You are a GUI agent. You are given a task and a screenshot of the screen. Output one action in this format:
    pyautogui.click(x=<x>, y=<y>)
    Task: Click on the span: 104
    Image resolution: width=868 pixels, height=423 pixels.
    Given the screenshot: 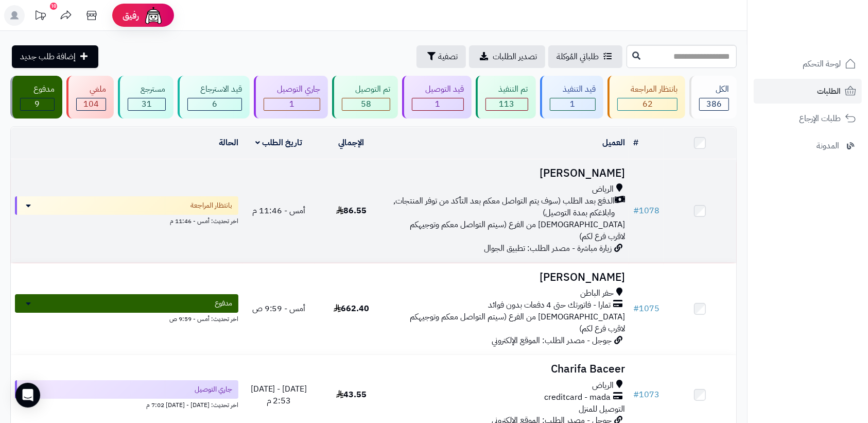 What is the action you would take?
    pyautogui.click(x=91, y=104)
    